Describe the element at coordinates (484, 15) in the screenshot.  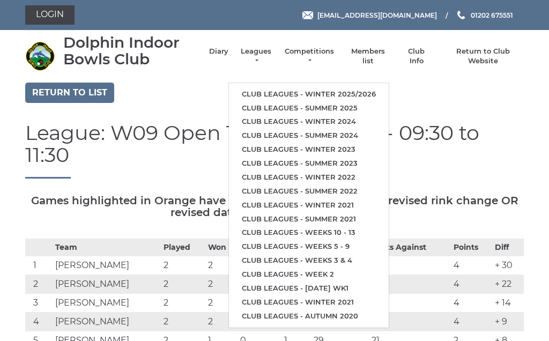
I see `a: Phone us 01202 675551` at that location.